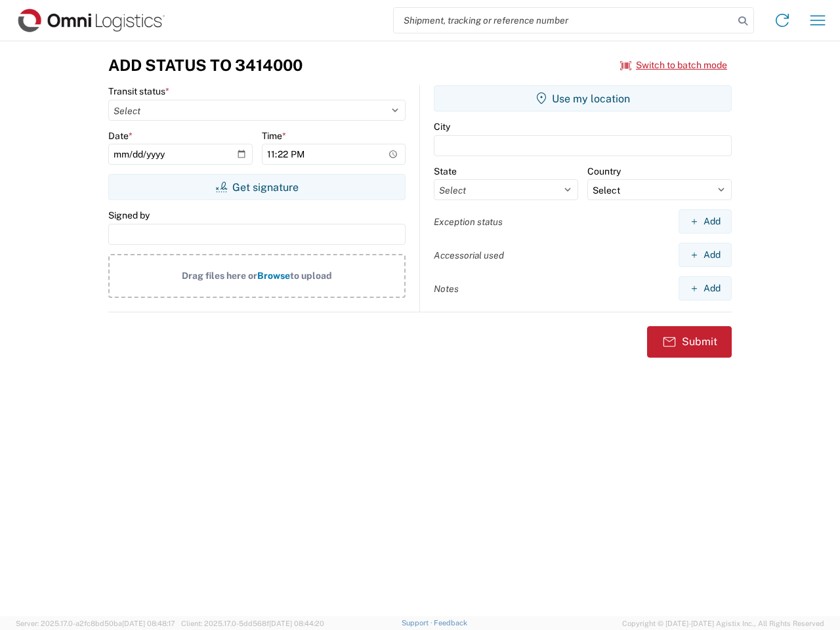  Describe the element at coordinates (253, 623) in the screenshot. I see `span: Client: 2025.17.0-5dd568f` at that location.